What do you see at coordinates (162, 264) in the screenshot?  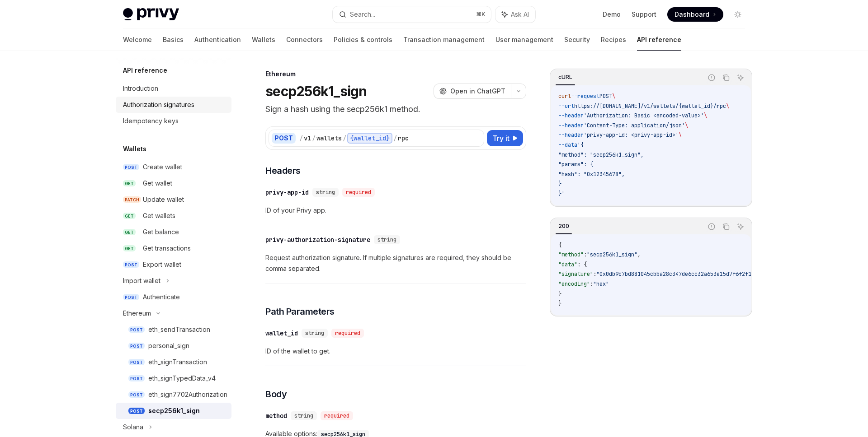 I see `div: Export wallet` at bounding box center [162, 264].